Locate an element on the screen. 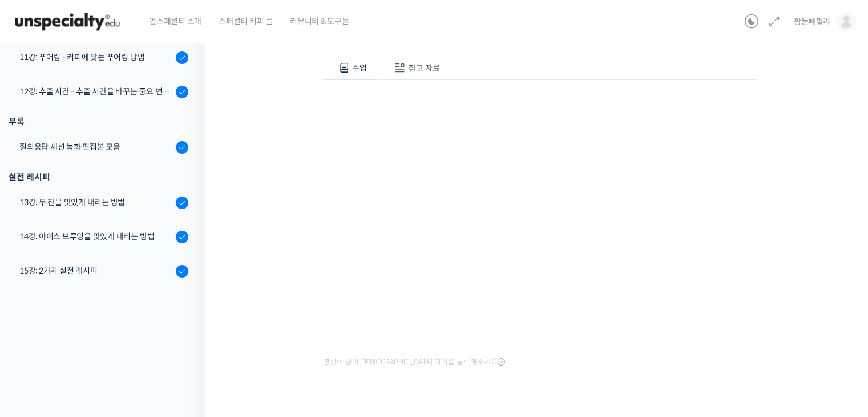 The image size is (868, 417). span: 대화 is located at coordinates (112, 345).